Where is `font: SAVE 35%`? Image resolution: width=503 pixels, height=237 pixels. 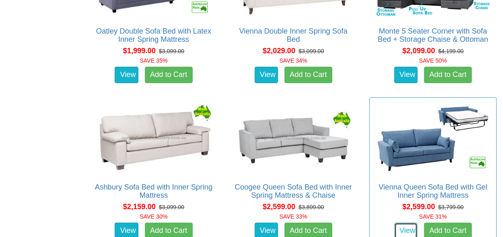
font: SAVE 35% is located at coordinates (154, 60).